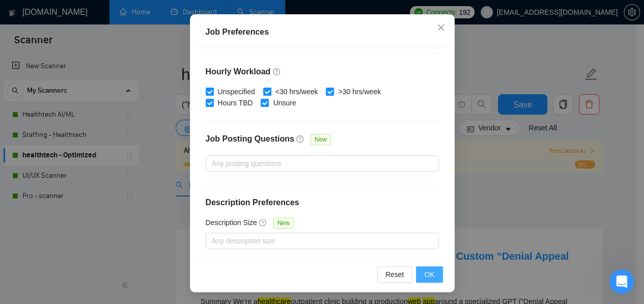 Image resolution: width=644 pixels, height=304 pixels. Describe the element at coordinates (322, 32) in the screenshot. I see `div: Job Preferences` at that location.